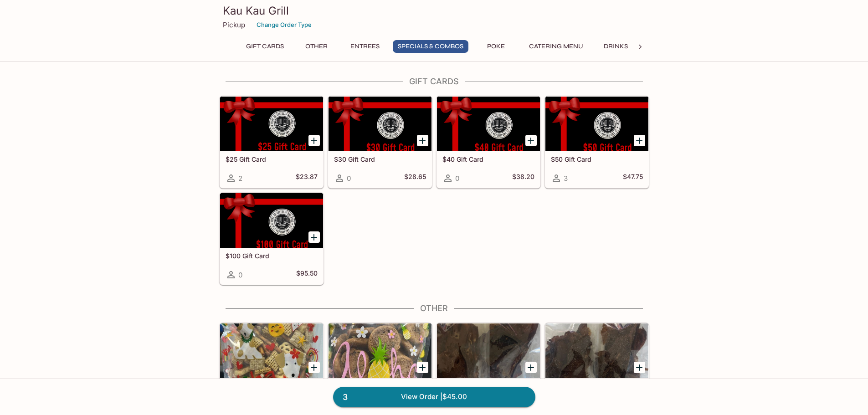 This screenshot has width=868, height=415. Describe the element at coordinates (616, 46) in the screenshot. I see `button: Drinks` at that location.